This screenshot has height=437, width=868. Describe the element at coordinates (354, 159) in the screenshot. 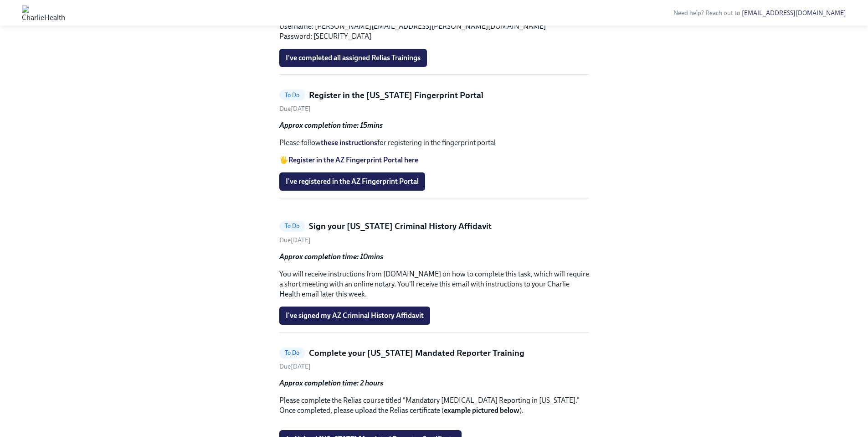

I see `strong: Register in the AZ Fingerprint Portal here` at that location.